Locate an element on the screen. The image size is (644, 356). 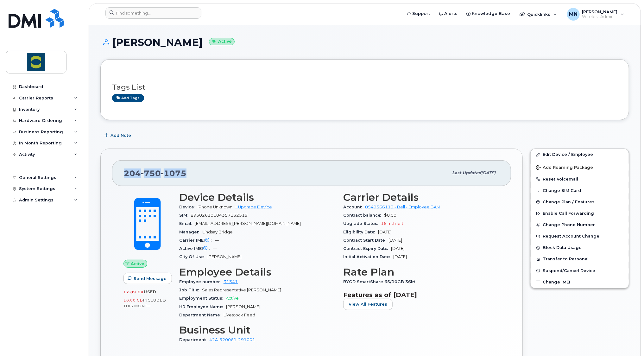
span: Job Title is located at coordinates (191, 290).